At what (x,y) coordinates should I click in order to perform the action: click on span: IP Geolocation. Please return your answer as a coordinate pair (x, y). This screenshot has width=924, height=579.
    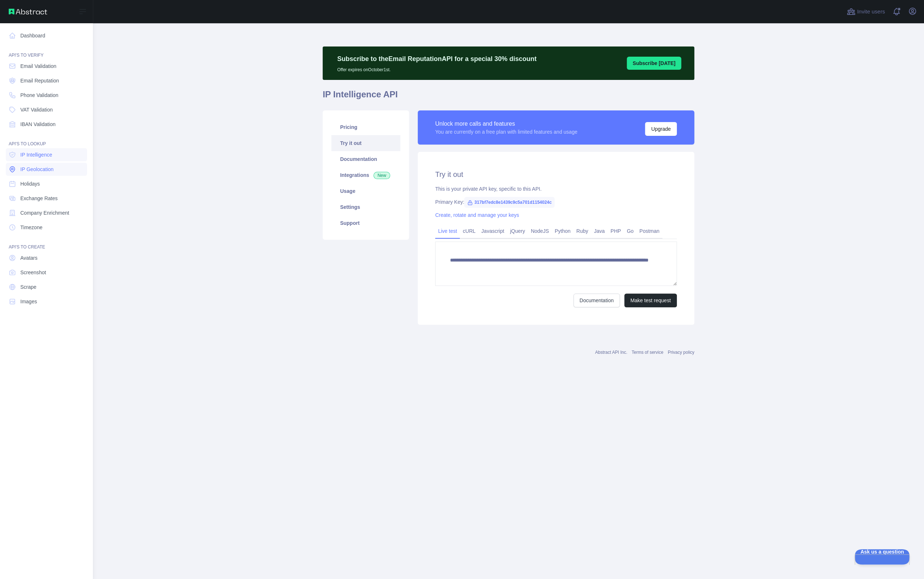
    Looking at the image, I should click on (37, 169).